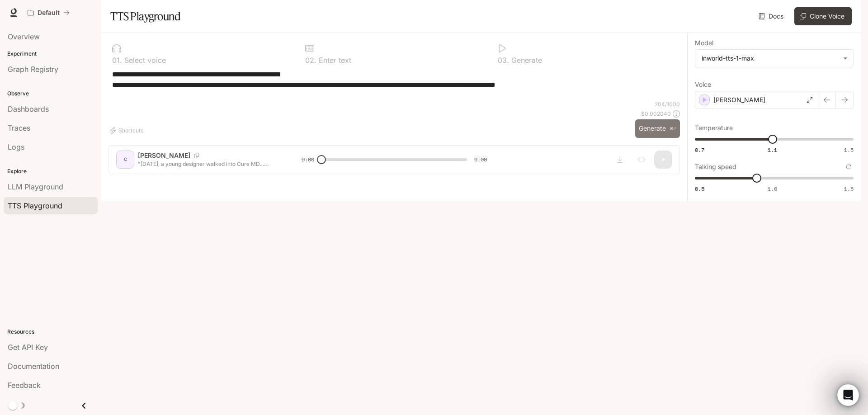 The width and height of the screenshot is (868, 415). What do you see at coordinates (503, 60) in the screenshot?
I see `p: 0 3 .` at bounding box center [503, 60].